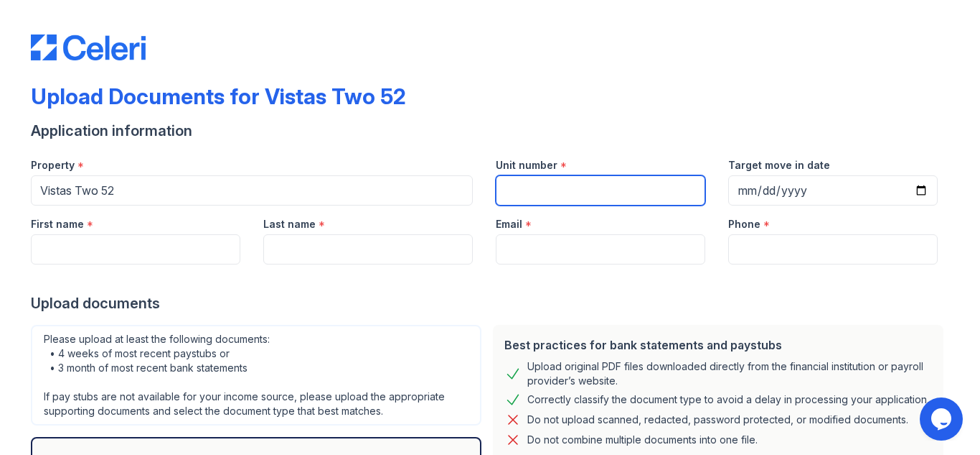 The image size is (980, 455). What do you see at coordinates (490, 131) in the screenshot?
I see `div: Application information` at bounding box center [490, 131].